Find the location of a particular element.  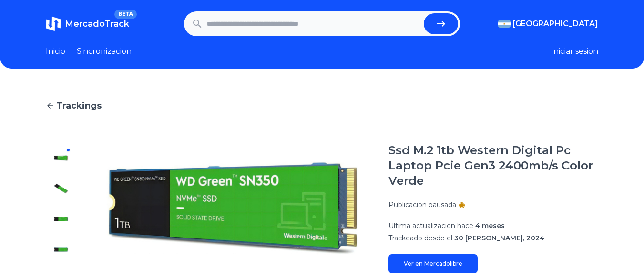

span: Ultima actualizacion hace is located at coordinates (431, 226).